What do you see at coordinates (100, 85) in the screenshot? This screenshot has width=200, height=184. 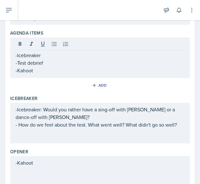 I see `button: Add` at bounding box center [100, 85].